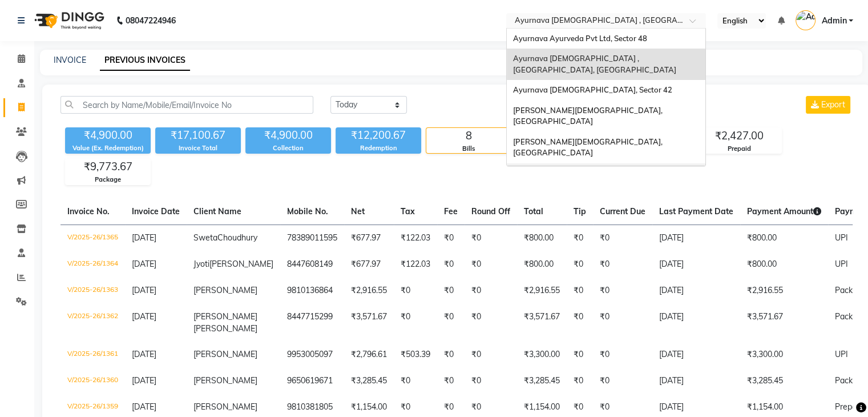 The width and height of the screenshot is (868, 417). Describe the element at coordinates (92, 381) in the screenshot. I see `td: V/2025-26/1360` at that location.